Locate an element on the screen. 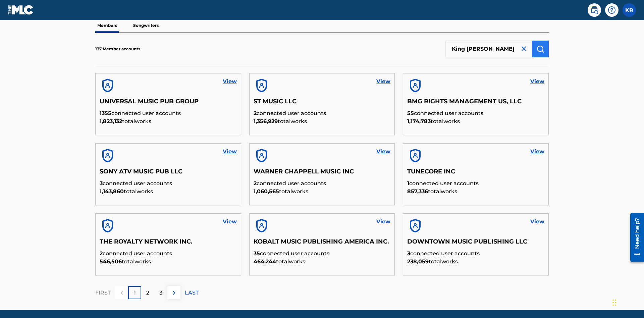 This screenshot has width=644, height=318. img: right is located at coordinates (174, 293).